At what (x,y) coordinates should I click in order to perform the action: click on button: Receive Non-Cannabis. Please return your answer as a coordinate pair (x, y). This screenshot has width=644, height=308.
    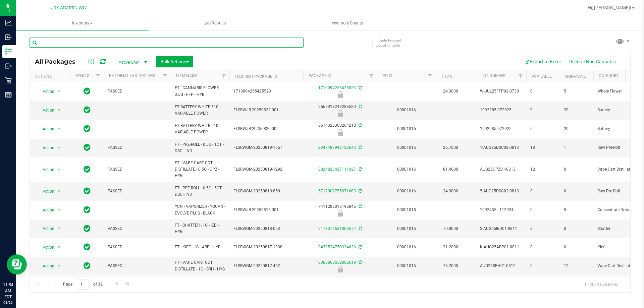
    Looking at the image, I should click on (593, 62).